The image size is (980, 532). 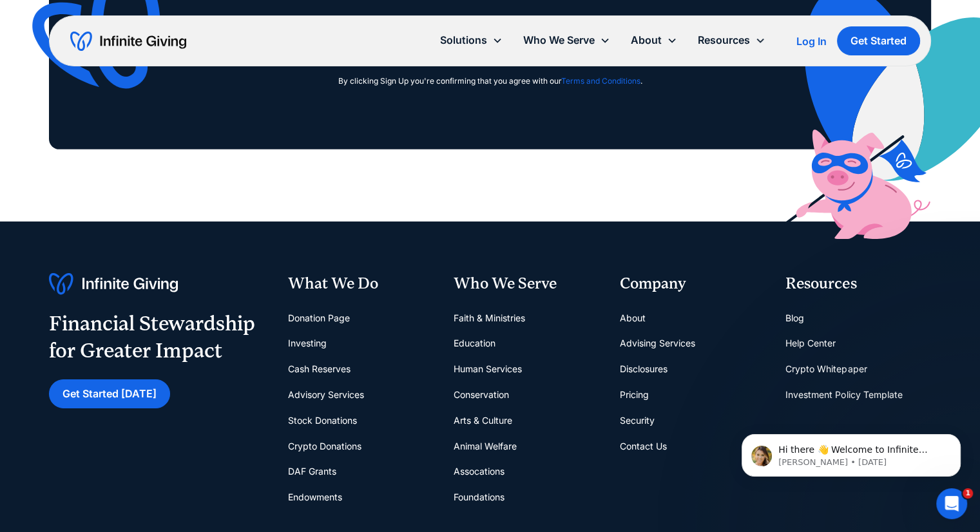 I want to click on a: Donation Page, so click(x=318, y=318).